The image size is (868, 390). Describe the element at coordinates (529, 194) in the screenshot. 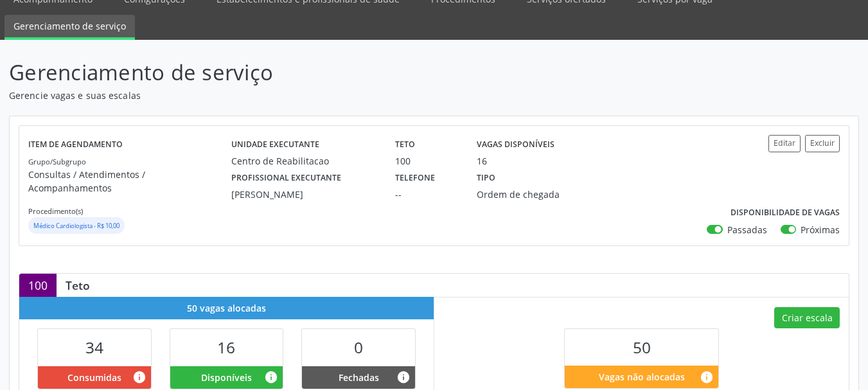

I see `div: Ordem de chegada` at that location.